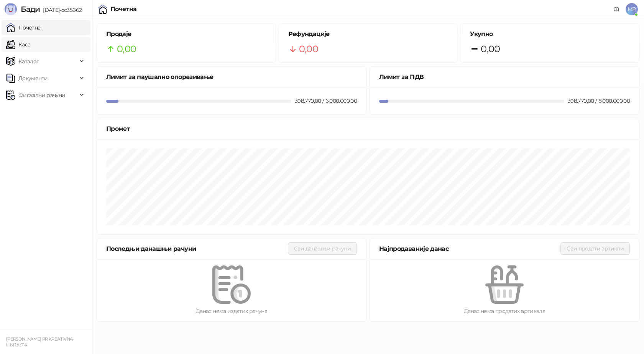 The width and height of the screenshot is (644, 354). I want to click on div: Последњи данашњи рачуни, so click(197, 249).